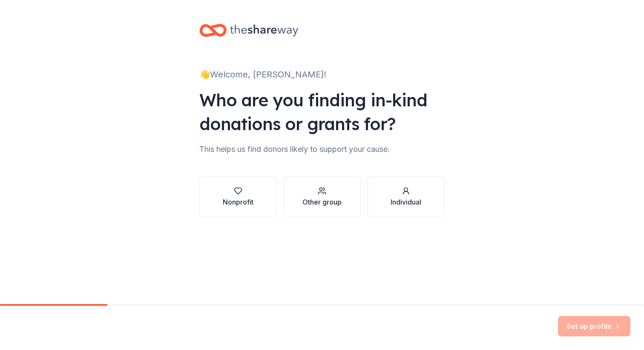 This screenshot has width=644, height=350. I want to click on div: Nonprofit, so click(238, 202).